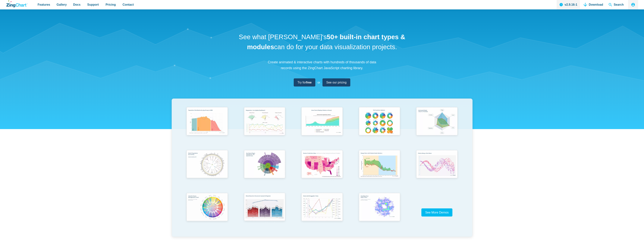  What do you see at coordinates (207, 169) in the screenshot?
I see `a: World Population by Country` at bounding box center [207, 169].